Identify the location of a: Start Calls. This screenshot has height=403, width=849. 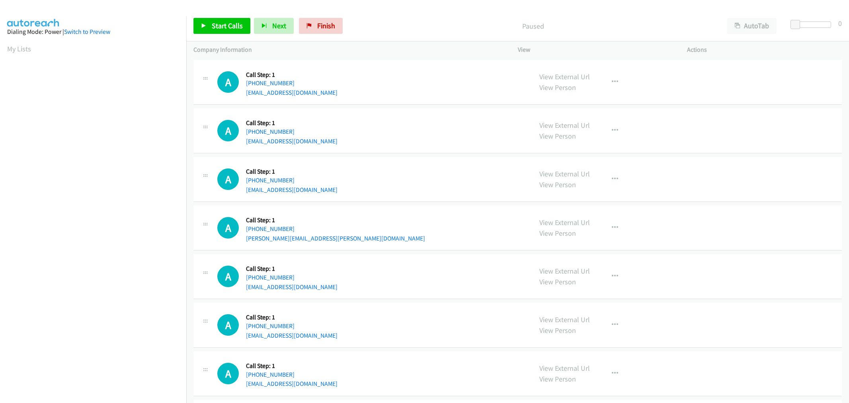
(222, 26).